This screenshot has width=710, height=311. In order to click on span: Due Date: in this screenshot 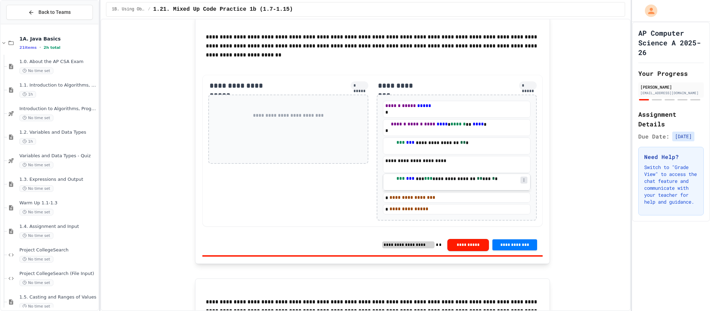, I will do `click(654, 137)`.